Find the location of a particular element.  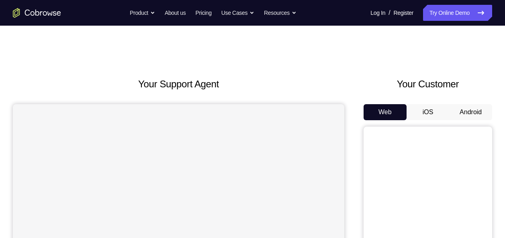

button: Android is located at coordinates (470, 112).